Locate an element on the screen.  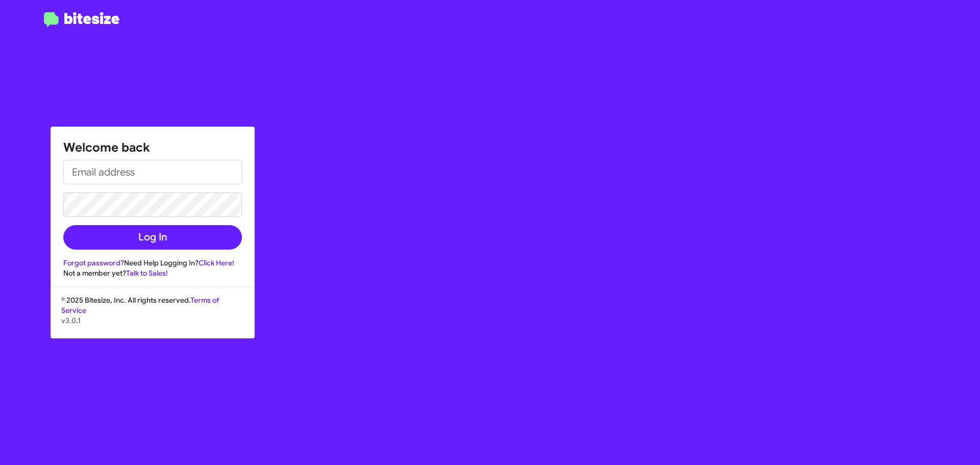
input: Email address is located at coordinates (152, 172).